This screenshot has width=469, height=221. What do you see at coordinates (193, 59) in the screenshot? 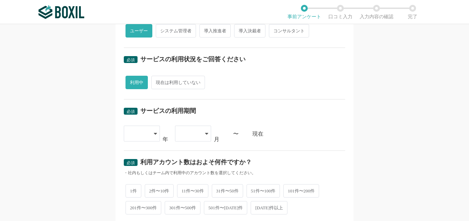
I see `div: サービスの利用状況をご回答ください` at bounding box center [193, 59].